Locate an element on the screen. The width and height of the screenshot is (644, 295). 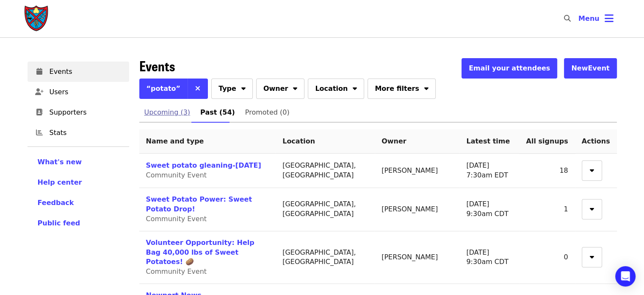
i: chart-bar icon is located at coordinates (39, 132).